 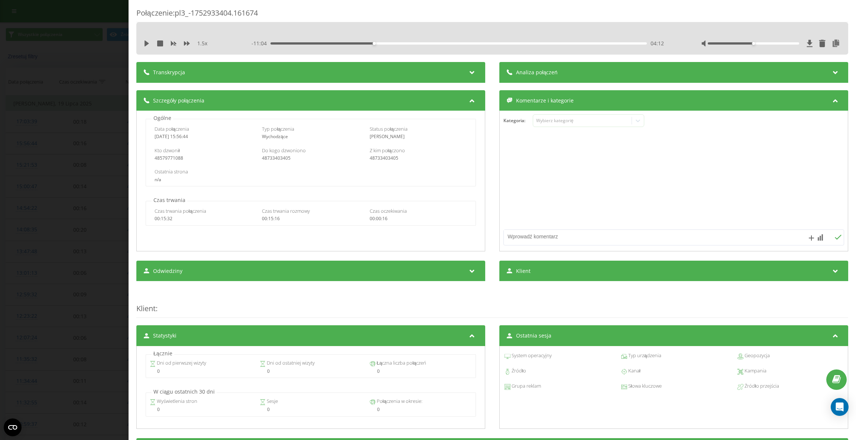 I want to click on span: Słowa kluczowe, so click(x=644, y=387).